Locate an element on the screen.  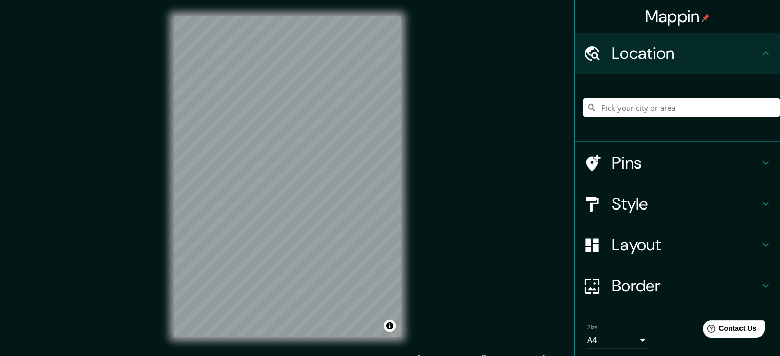
h4: Layout is located at coordinates (686, 245).